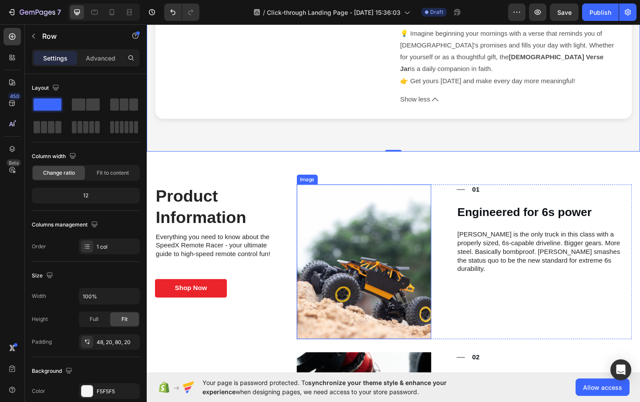 The width and height of the screenshot is (640, 402). What do you see at coordinates (86, 196) in the screenshot?
I see `div: 12` at bounding box center [86, 196].